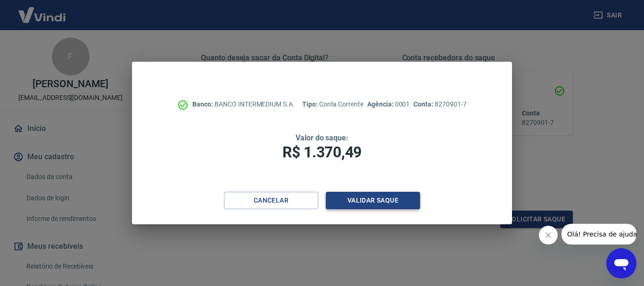 This screenshot has width=644, height=286. What do you see at coordinates (322, 152) in the screenshot?
I see `span: R$ 1.370,49` at bounding box center [322, 152].